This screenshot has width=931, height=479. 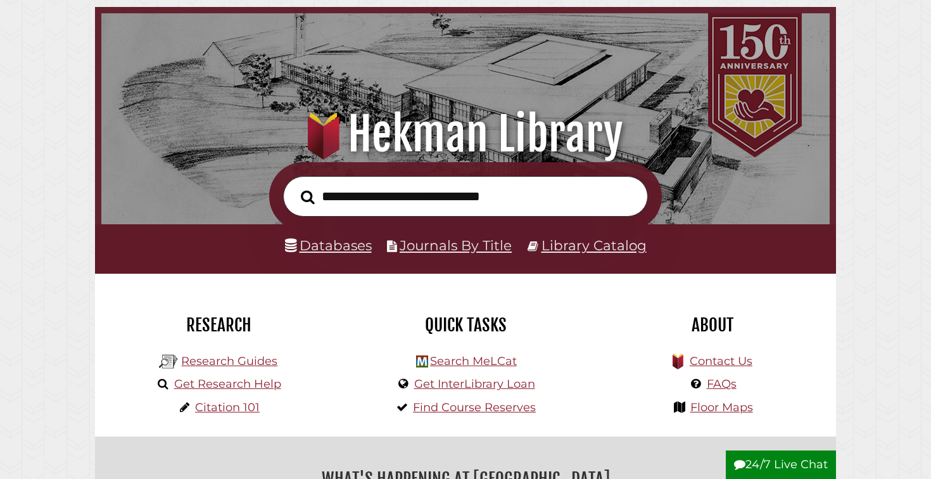 I want to click on a: Journals By Title, so click(x=456, y=245).